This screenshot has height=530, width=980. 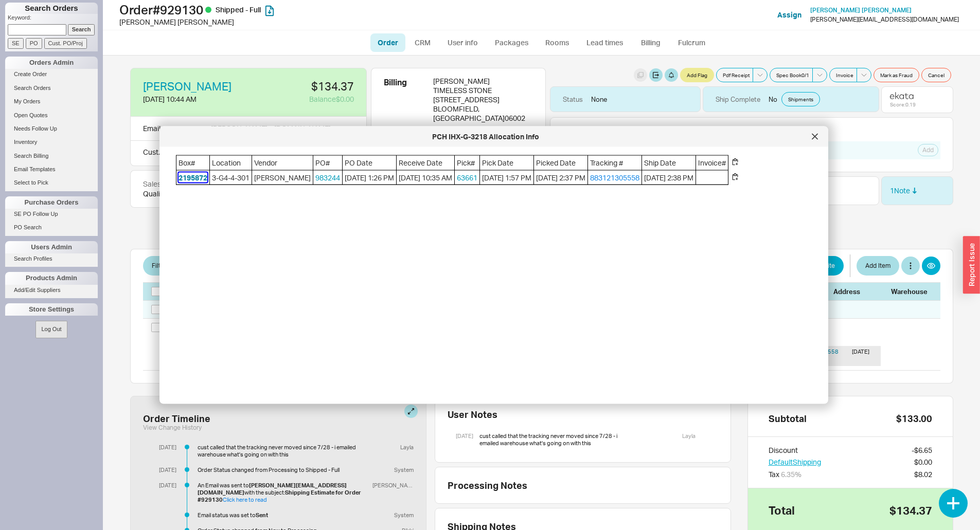 I want to click on button: Add, so click(x=928, y=150).